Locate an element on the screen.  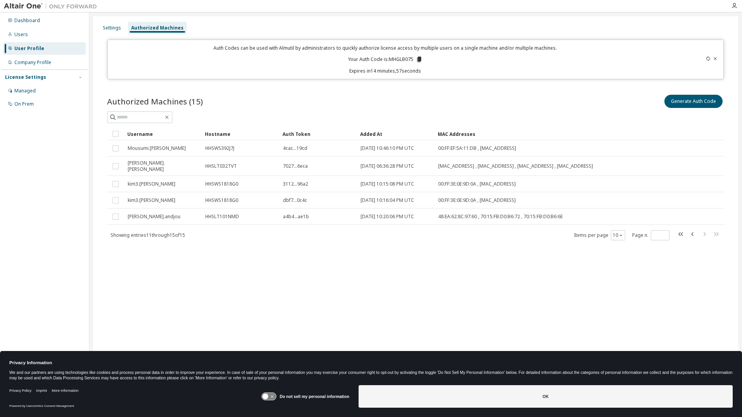
span: dbf7...0c4c is located at coordinates (295, 200).